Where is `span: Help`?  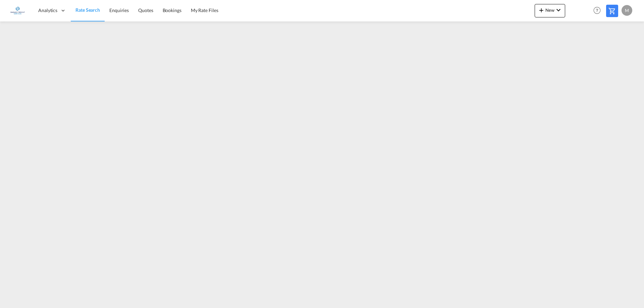
span: Help is located at coordinates (597, 10).